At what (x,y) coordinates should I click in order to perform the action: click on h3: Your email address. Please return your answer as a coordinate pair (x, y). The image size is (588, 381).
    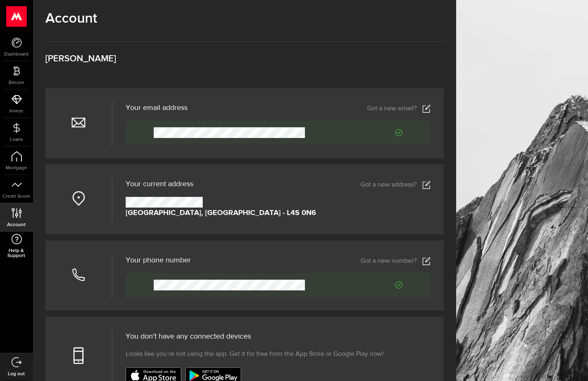
    Looking at the image, I should click on (156, 108).